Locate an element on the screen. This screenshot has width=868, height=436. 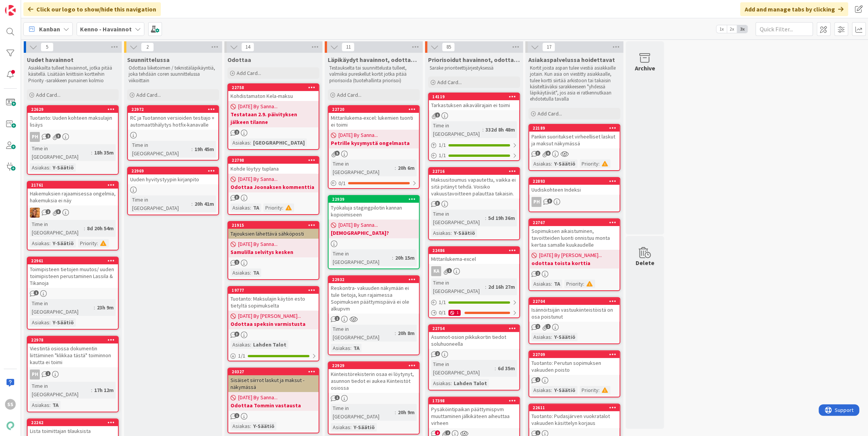
div: 22961 is located at coordinates (73, 261).